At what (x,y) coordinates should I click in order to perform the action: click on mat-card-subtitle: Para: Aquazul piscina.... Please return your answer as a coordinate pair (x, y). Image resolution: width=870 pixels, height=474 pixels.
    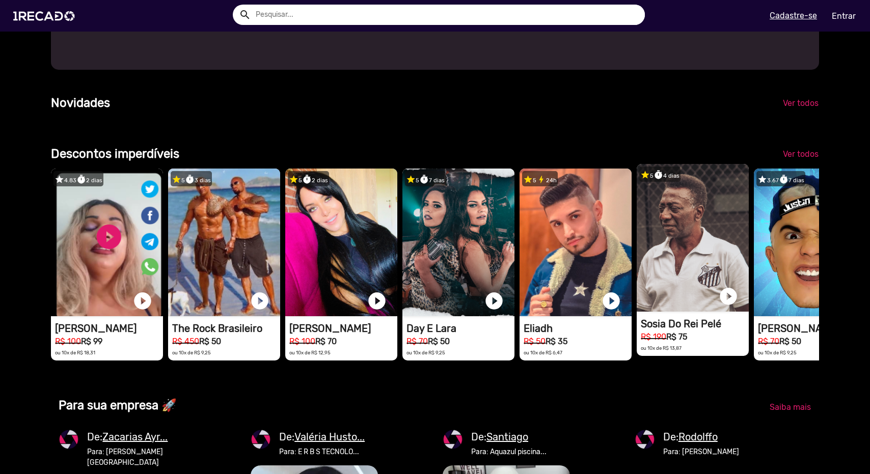
    Looking at the image, I should click on (509, 452).